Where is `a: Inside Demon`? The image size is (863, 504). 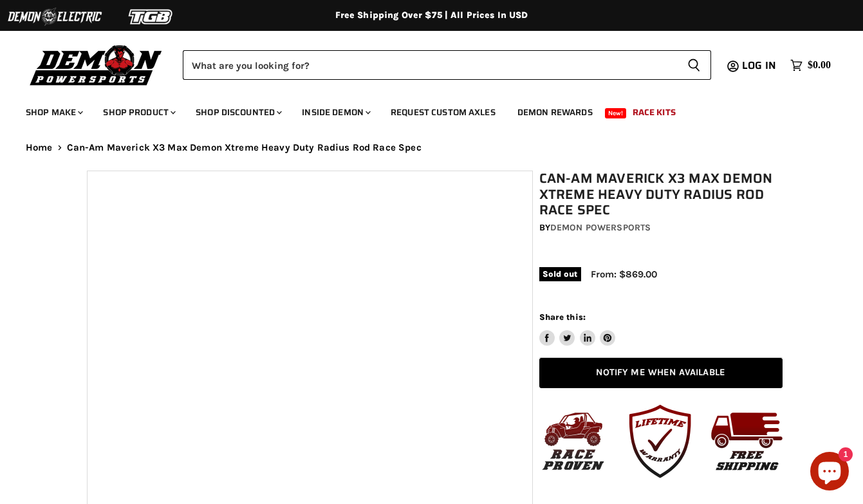 a: Inside Demon is located at coordinates (336, 112).